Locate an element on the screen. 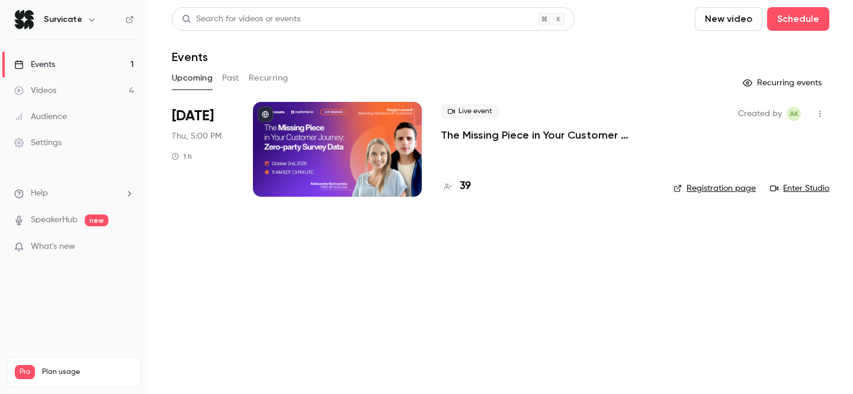 This screenshot has width=853, height=394. span: What's new is located at coordinates (53, 246).